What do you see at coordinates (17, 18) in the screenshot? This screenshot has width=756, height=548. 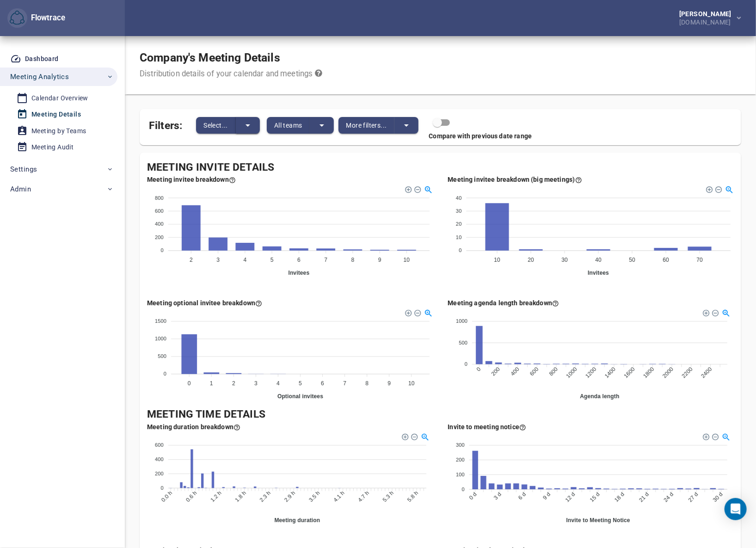 I see `a: Flowtrace` at bounding box center [17, 18].